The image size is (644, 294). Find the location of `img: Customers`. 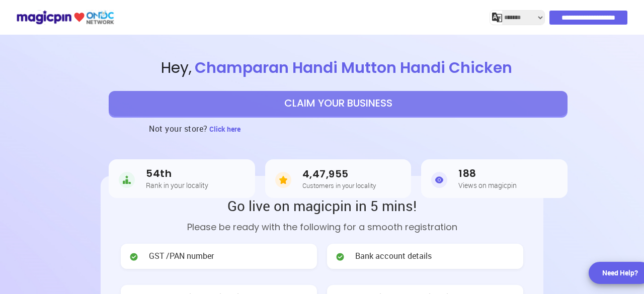

img: Customers is located at coordinates (283, 180).